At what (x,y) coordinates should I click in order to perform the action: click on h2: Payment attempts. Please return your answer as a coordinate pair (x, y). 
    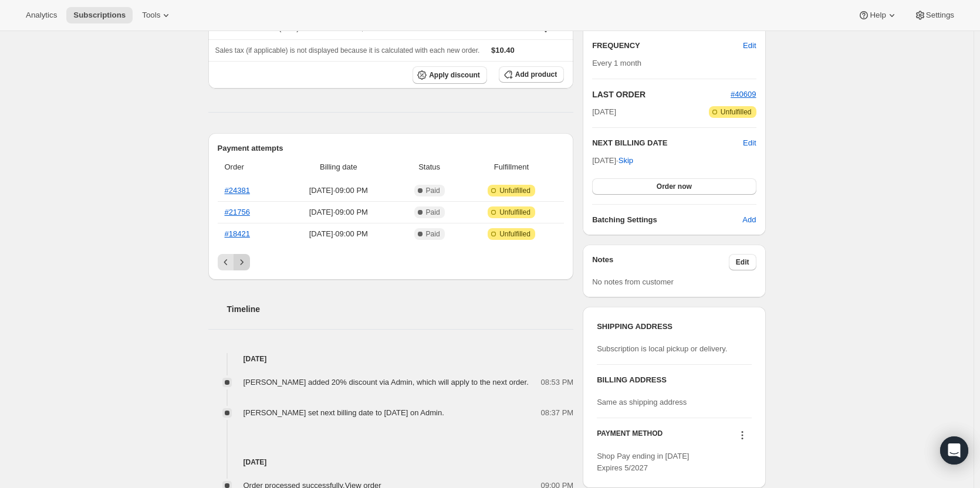
    Looking at the image, I should click on (391, 149).